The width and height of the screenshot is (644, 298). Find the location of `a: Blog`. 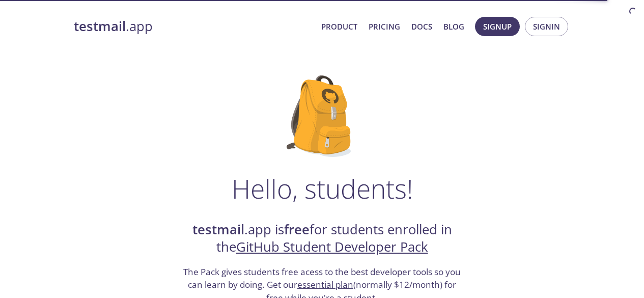

a: Blog is located at coordinates (454, 27).